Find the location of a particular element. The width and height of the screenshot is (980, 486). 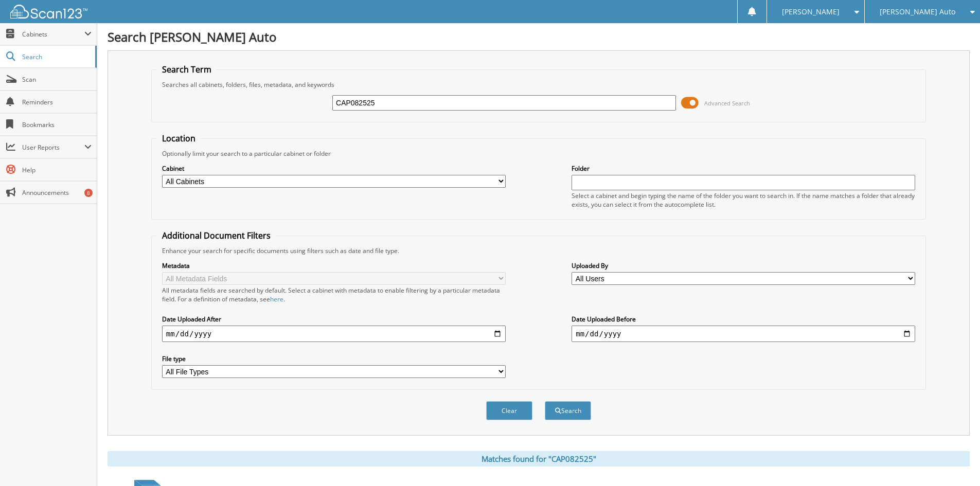

button: Search is located at coordinates (568, 410).